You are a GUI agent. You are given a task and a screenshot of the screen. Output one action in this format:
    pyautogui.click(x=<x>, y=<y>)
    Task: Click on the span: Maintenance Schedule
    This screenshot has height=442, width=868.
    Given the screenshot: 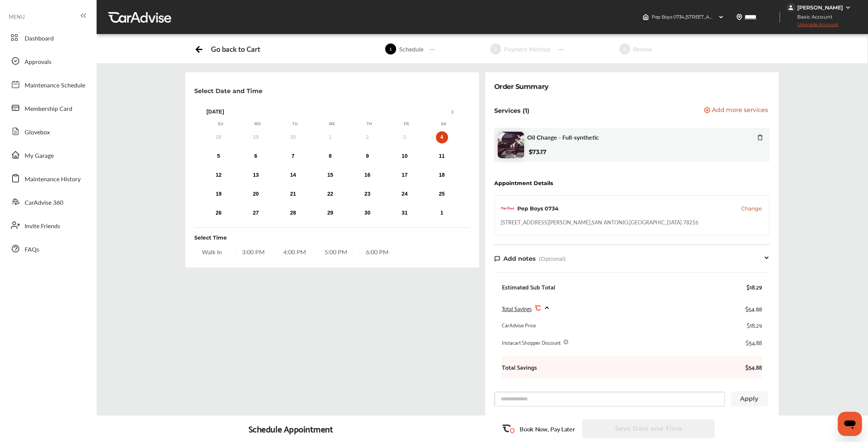 What is the action you would take?
    pyautogui.click(x=55, y=85)
    